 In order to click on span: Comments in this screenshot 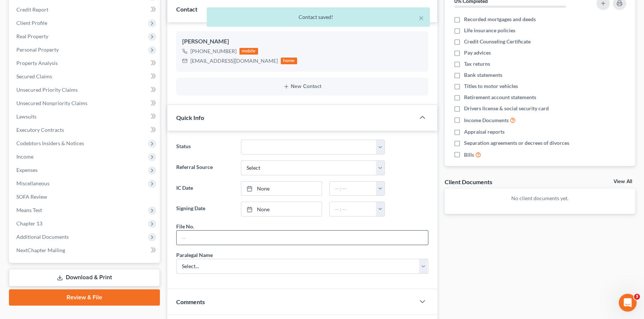, I will do `click(191, 302)`.